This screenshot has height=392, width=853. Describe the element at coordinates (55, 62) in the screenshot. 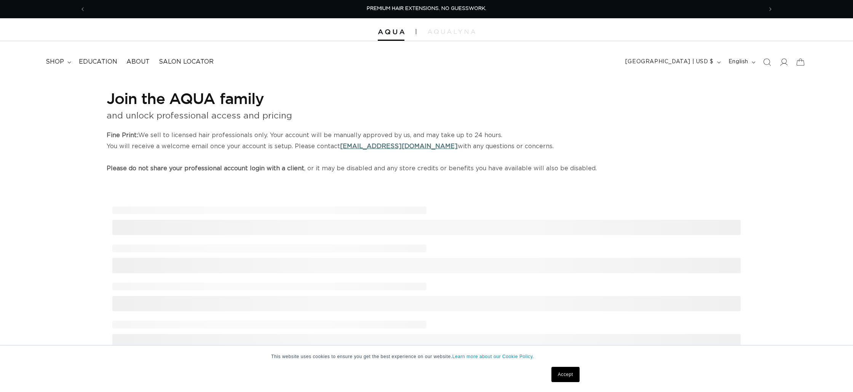

I see `span: shop` at that location.